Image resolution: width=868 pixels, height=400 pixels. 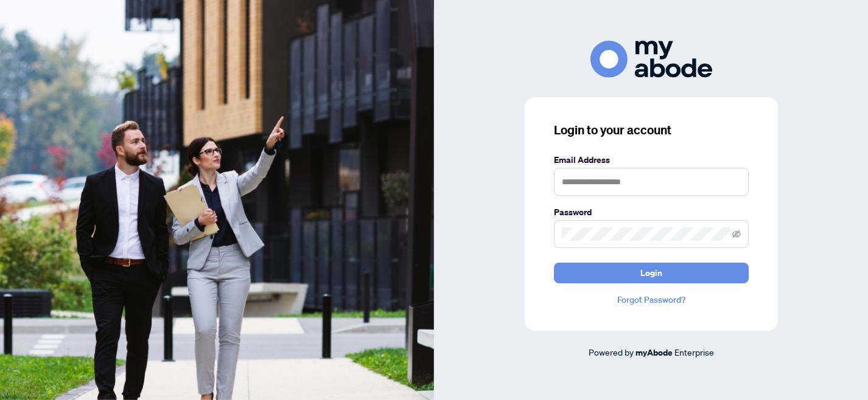 What do you see at coordinates (736, 234) in the screenshot?
I see `span: eye-invisible` at bounding box center [736, 234].